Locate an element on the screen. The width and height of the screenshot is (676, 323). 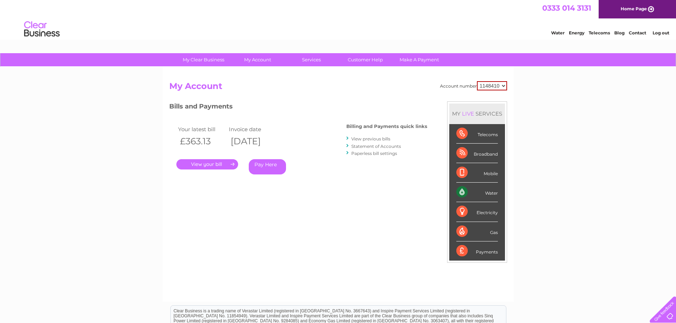
h2: My Account is located at coordinates (338, 88).